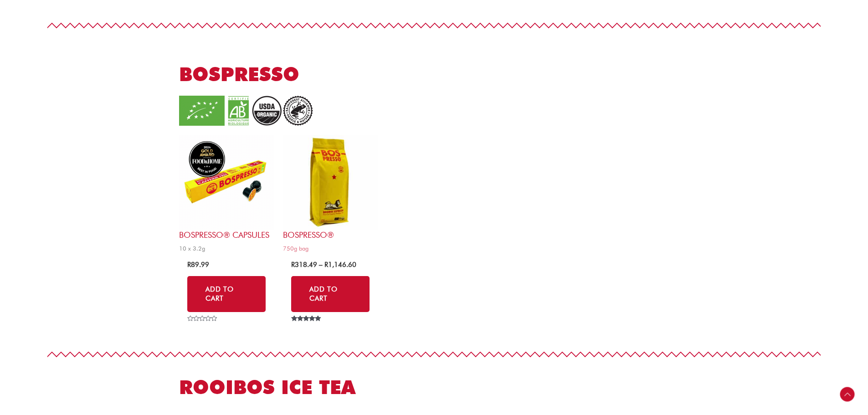 The height and width of the screenshot is (415, 868). Describe the element at coordinates (198, 265) in the screenshot. I see `bdi: 89.99` at that location.